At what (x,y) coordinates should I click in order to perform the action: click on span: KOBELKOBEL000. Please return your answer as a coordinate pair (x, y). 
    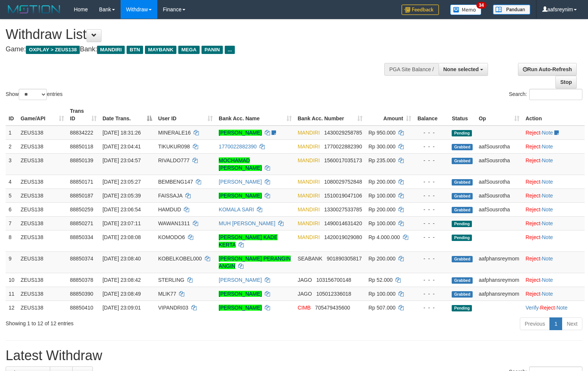
    Looking at the image, I should click on (180, 258).